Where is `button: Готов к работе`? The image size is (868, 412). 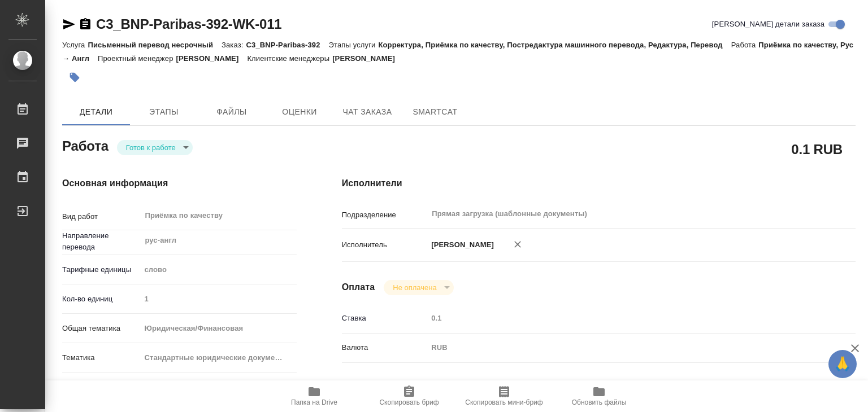 button: Готов к работе is located at coordinates (151, 148).